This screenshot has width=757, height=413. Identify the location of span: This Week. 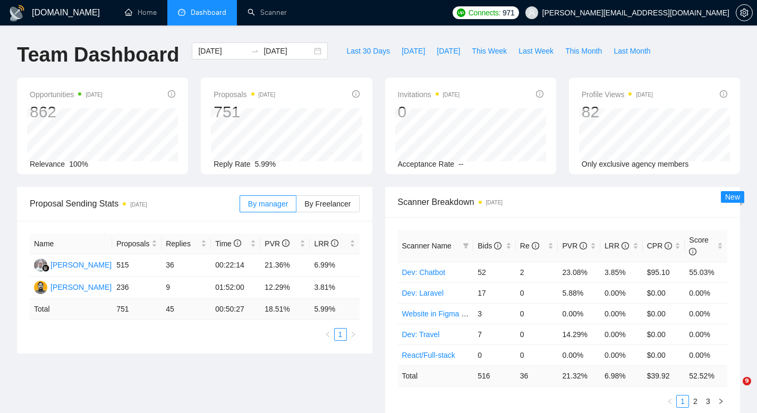
(489, 51).